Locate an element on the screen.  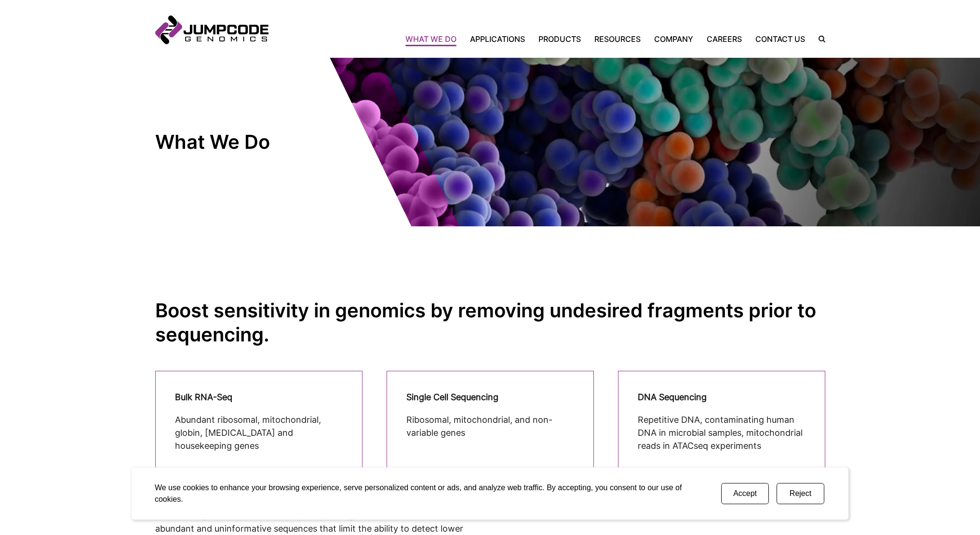
a: Products is located at coordinates (560, 39).